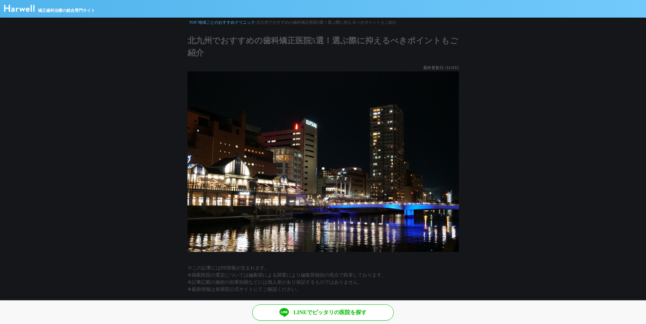 The height and width of the screenshot is (324, 646). I want to click on img: 北九州でおすすめの歯科矯正医院5選！選ぶ際に抑えるべきポイントもご紹介, so click(323, 162).